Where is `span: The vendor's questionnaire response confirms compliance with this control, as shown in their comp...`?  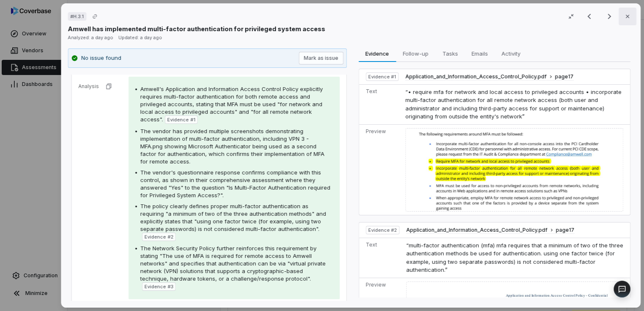
span: The vendor's questionnaire response confirms compliance with this control, as shown in their comp... is located at coordinates (235, 184).